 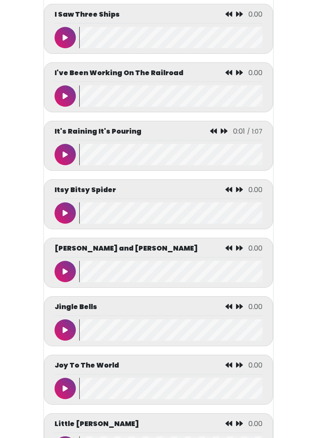 I want to click on p: Jingle Bells, so click(x=76, y=307).